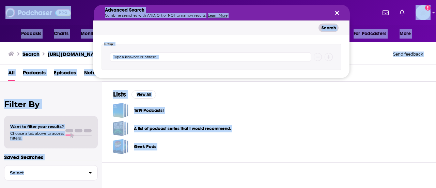 The width and height of the screenshot is (436, 188). I want to click on button: Select, so click(51, 172).